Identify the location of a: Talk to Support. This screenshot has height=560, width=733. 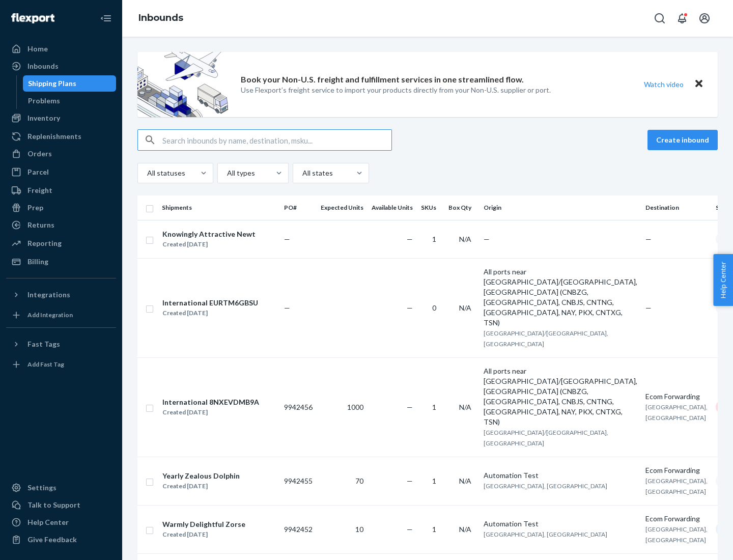
(61, 505).